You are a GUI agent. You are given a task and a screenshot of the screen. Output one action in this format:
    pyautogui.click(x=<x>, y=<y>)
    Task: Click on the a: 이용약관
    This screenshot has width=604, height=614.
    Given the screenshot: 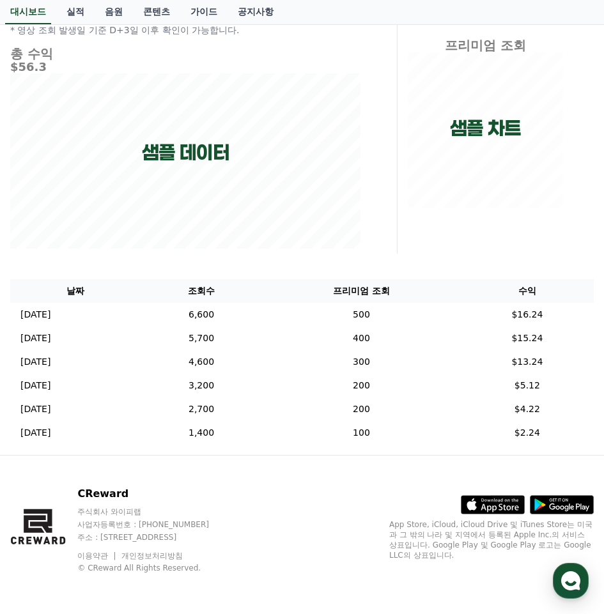 What is the action you would take?
    pyautogui.click(x=97, y=556)
    